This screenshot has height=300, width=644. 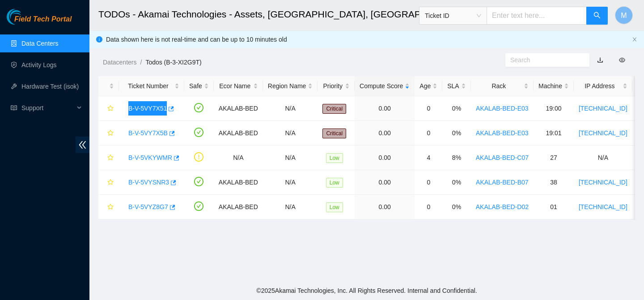 What do you see at coordinates (453, 16) in the screenshot?
I see `span: Ticket ID` at bounding box center [453, 16].